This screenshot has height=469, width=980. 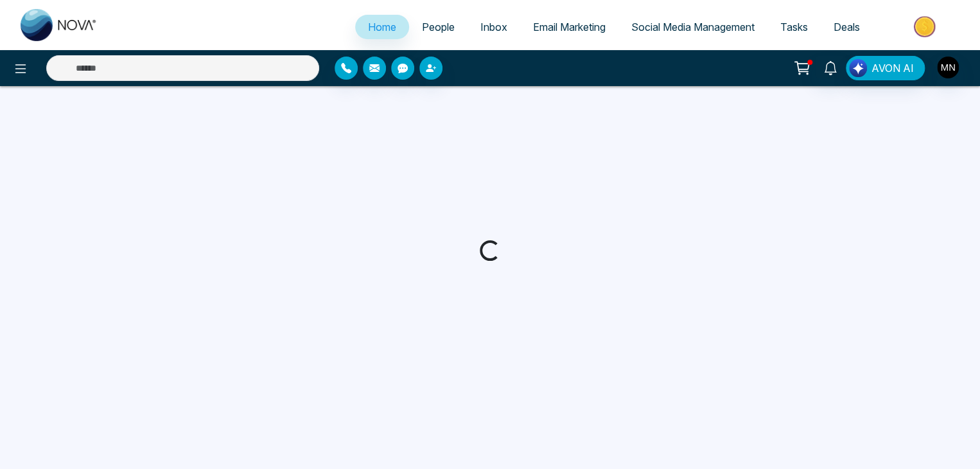 What do you see at coordinates (438, 27) in the screenshot?
I see `a: People` at bounding box center [438, 27].